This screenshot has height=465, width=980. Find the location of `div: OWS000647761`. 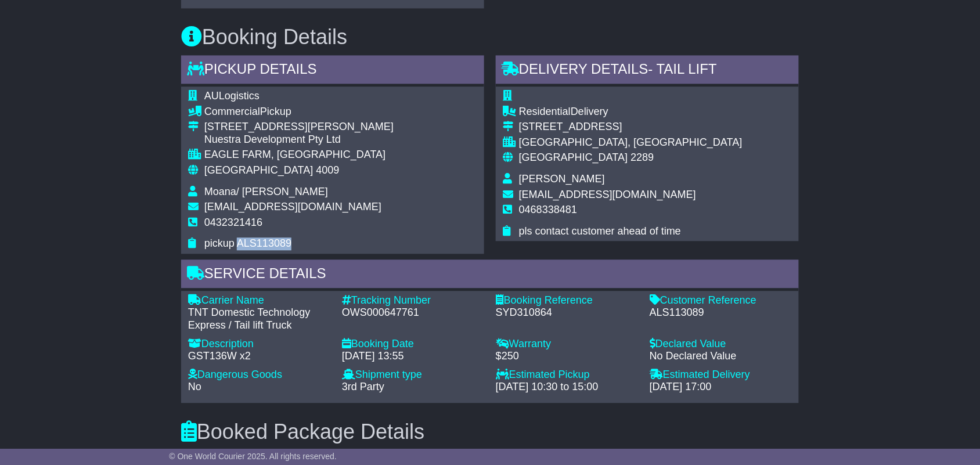

div: OWS000647761 is located at coordinates (413, 313).